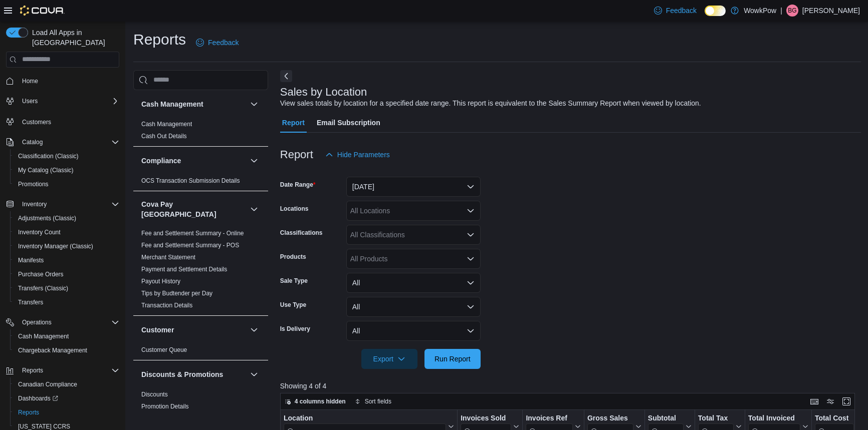 This screenshot has height=430, width=868. I want to click on a: Cash Out Details, so click(164, 136).